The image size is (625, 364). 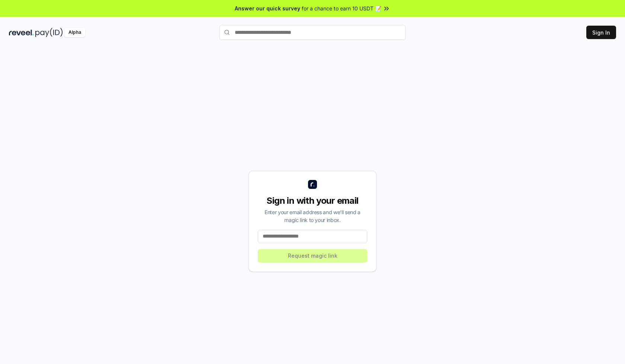 What do you see at coordinates (49, 32) in the screenshot?
I see `img: pay_id` at bounding box center [49, 32].